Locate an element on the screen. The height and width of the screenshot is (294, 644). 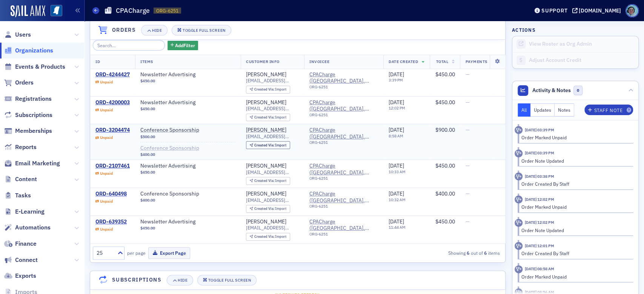
a: Email Marketing is located at coordinates (32, 163).